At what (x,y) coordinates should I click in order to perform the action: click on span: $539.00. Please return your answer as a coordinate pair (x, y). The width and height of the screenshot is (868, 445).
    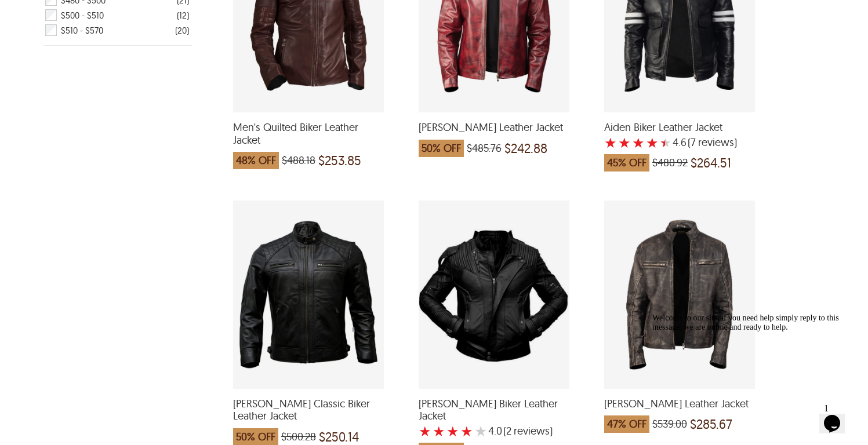
    Looking at the image, I should click on (670, 424).